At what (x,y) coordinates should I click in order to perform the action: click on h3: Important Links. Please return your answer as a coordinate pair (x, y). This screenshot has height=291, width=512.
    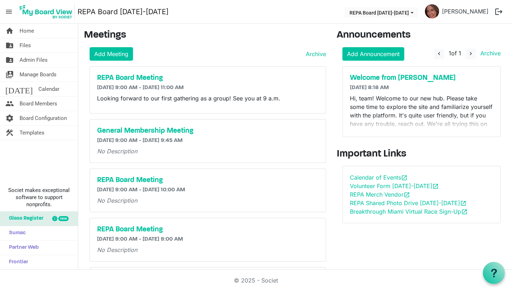
    Looking at the image, I should click on (421, 155).